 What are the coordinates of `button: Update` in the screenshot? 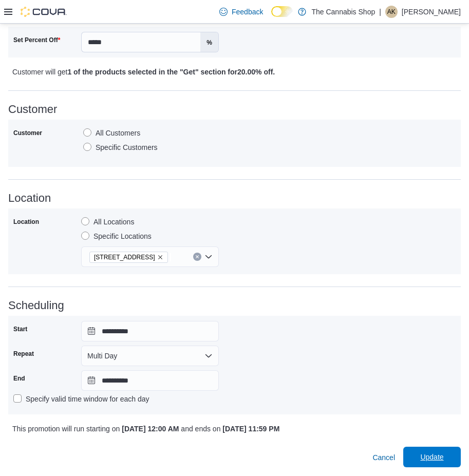 It's located at (432, 457).